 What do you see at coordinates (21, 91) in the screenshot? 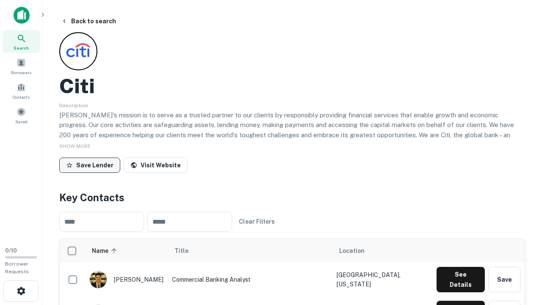
I see `a: Contacts` at bounding box center [21, 91].